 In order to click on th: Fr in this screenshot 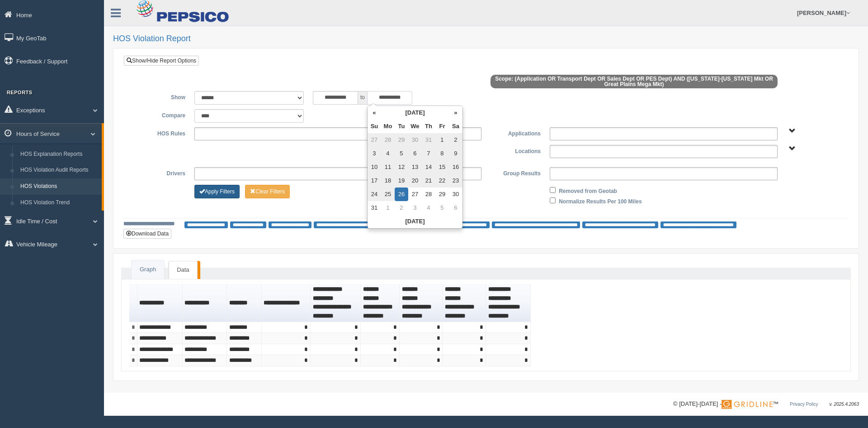, I will do `click(442, 126)`.